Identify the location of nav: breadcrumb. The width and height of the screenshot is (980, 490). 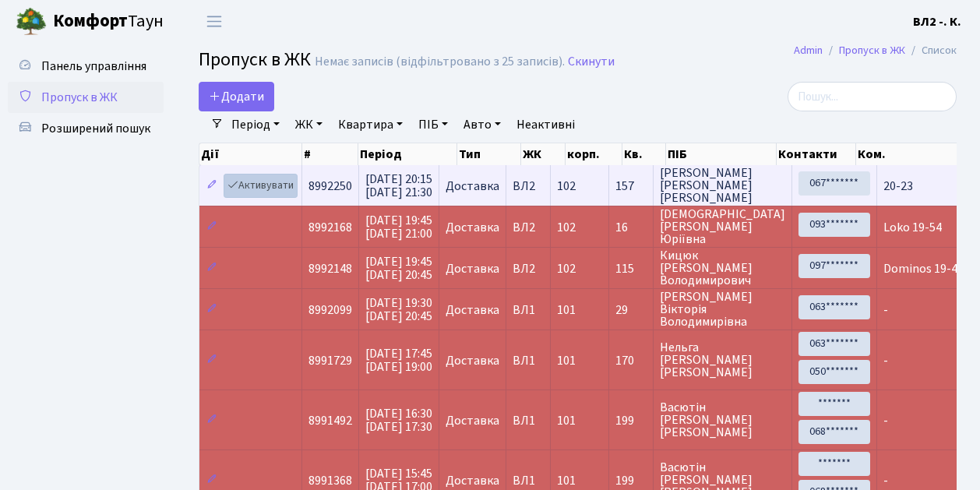
(875, 51).